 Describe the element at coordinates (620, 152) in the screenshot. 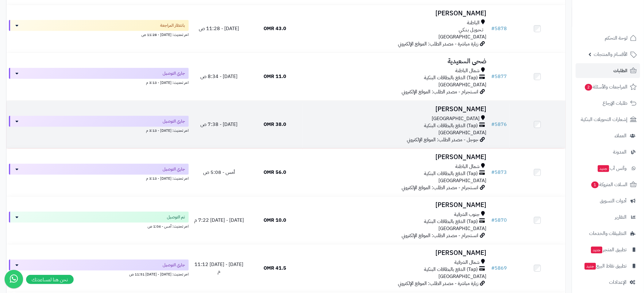

I see `span: المدونة` at that location.